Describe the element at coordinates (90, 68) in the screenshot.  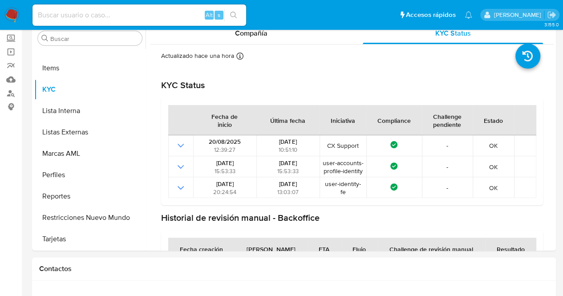
I see `button: Items` at that location.